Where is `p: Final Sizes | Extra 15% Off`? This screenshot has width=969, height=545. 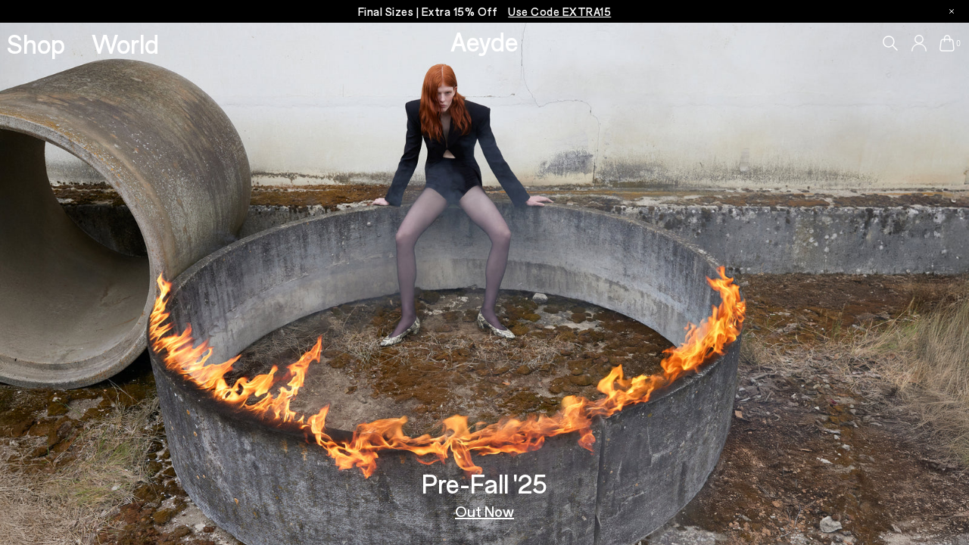 p: Final Sizes | Extra 15% Off is located at coordinates (485, 11).